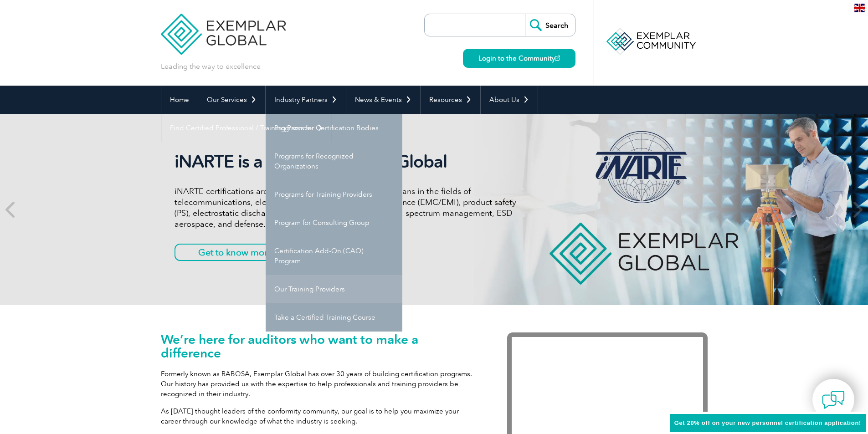 The width and height of the screenshot is (868, 434). I want to click on a: Resources, so click(450, 100).